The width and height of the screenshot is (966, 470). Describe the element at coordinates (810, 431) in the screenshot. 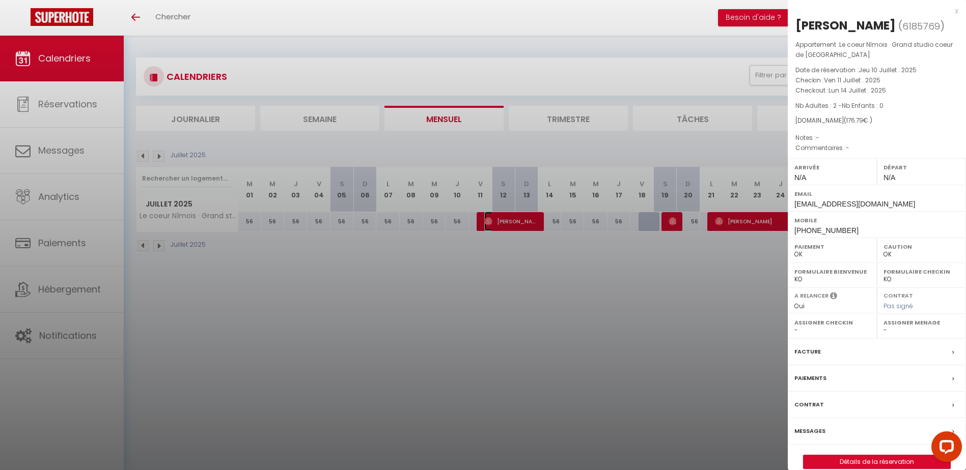

I see `label: Messages` at that location.